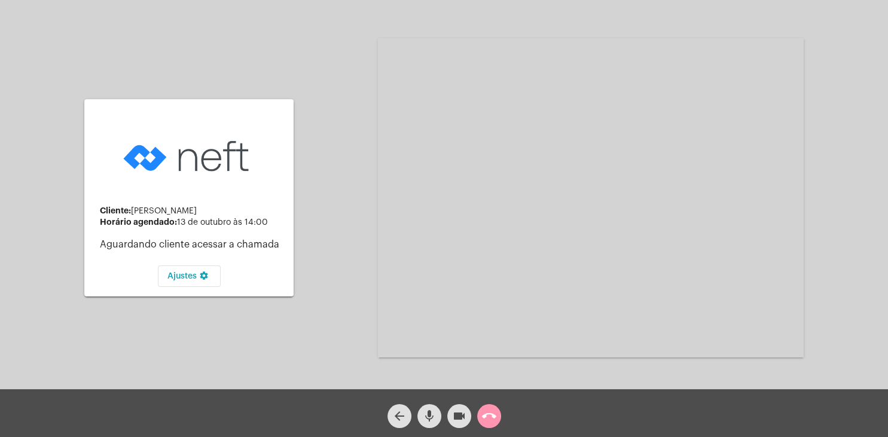 This screenshot has width=888, height=437. I want to click on div: 13 de outubro às 14:00, so click(192, 223).